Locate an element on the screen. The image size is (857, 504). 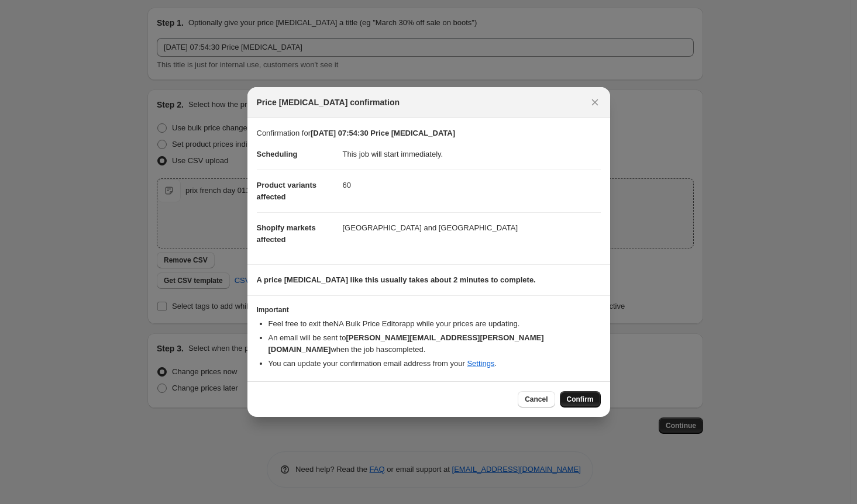
span: Shopify markets affected is located at coordinates (286, 233).